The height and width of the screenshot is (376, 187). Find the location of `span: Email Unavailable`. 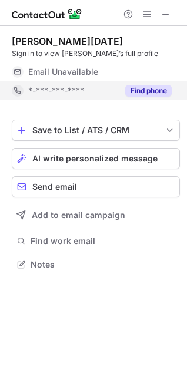

span: Email Unavailable is located at coordinates (63, 72).